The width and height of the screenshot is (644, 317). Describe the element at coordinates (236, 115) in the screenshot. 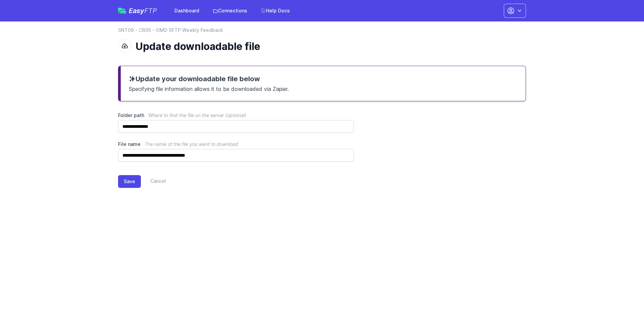

I see `label: Folder path` at that location.